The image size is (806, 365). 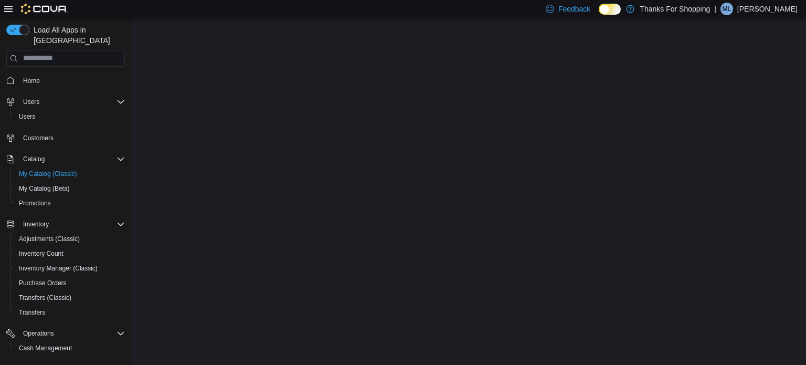 What do you see at coordinates (31, 81) in the screenshot?
I see `a: Home` at bounding box center [31, 81].